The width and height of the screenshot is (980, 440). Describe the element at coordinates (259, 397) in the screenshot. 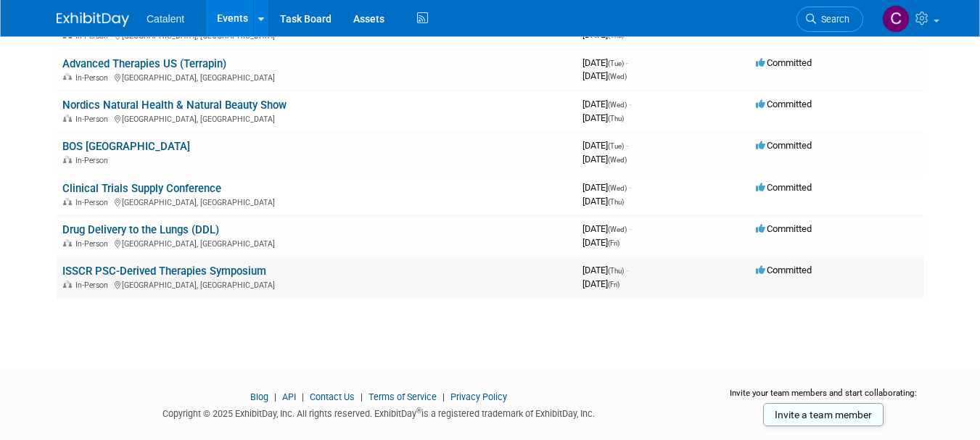

I see `a: Blog` at that location.